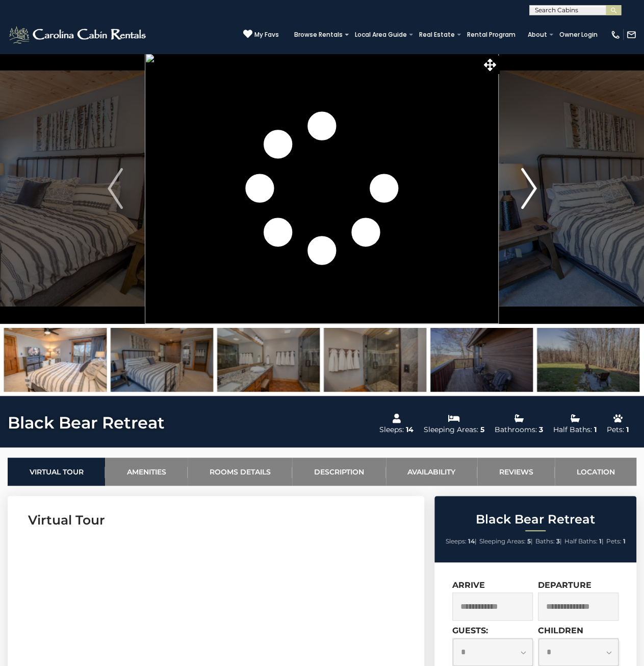 The height and width of the screenshot is (666, 644). What do you see at coordinates (470, 630) in the screenshot?
I see `label: Guests:` at bounding box center [470, 630].